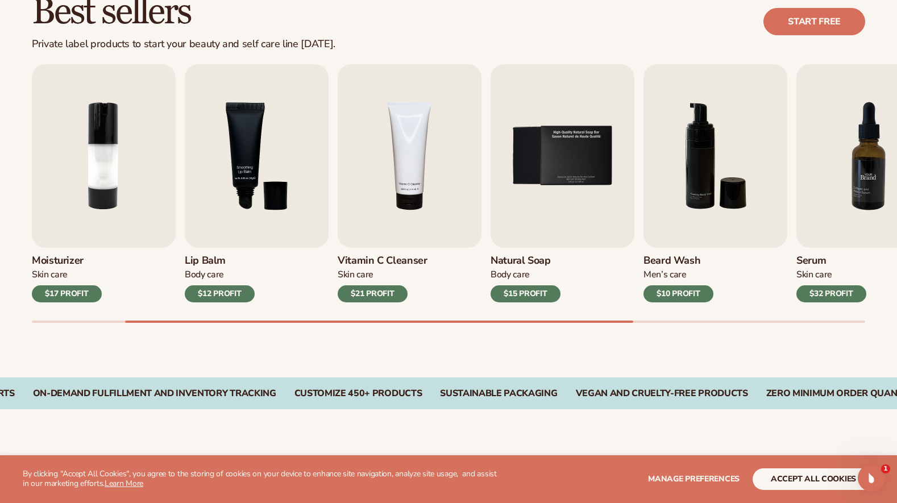 This screenshot has height=503, width=897. I want to click on a: 2 / 9, so click(103, 183).